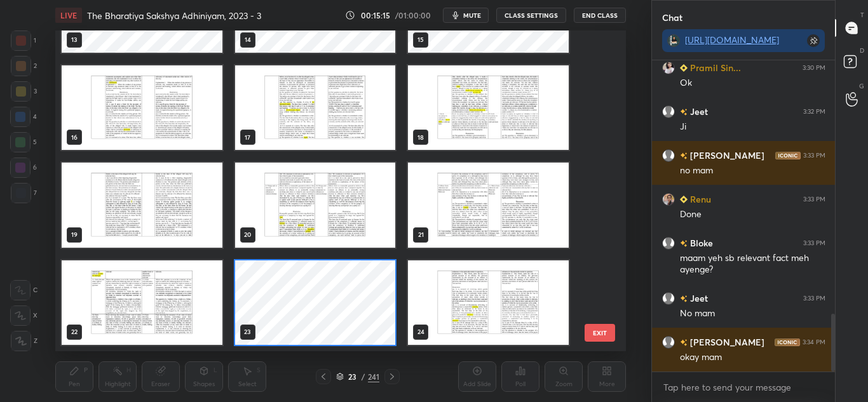 The width and height of the screenshot is (868, 402). I want to click on div: 6, so click(24, 168).